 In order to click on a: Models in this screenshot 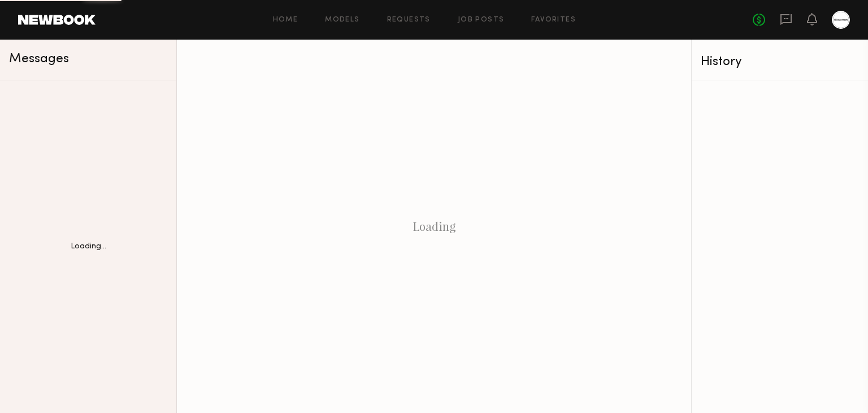, I will do `click(342, 20)`.